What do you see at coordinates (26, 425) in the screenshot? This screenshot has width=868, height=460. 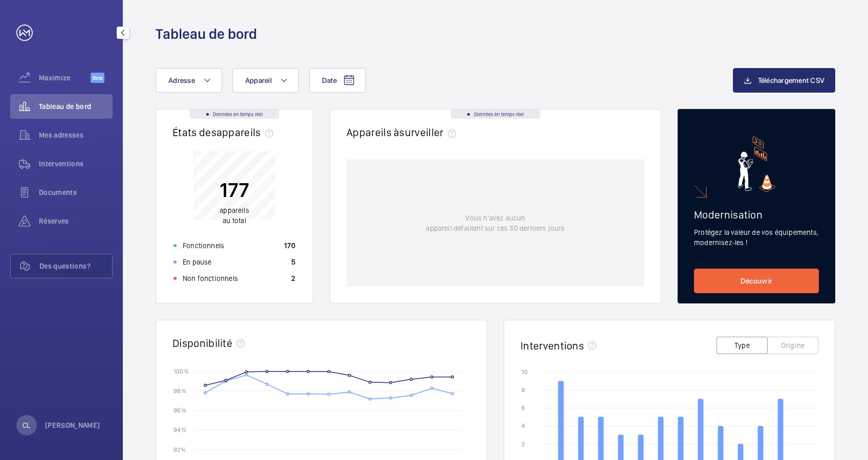 I see `p: CL` at bounding box center [26, 425].